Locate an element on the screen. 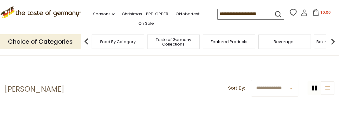 Image resolution: width=339 pixels, height=136 pixels. a: On Sale is located at coordinates (146, 23).